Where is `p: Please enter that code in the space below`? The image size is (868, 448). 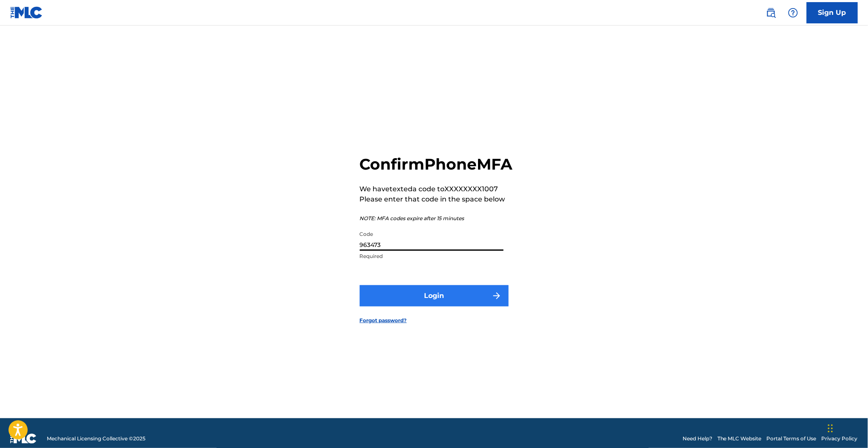
p: Please enter that code in the space below is located at coordinates (437, 200).